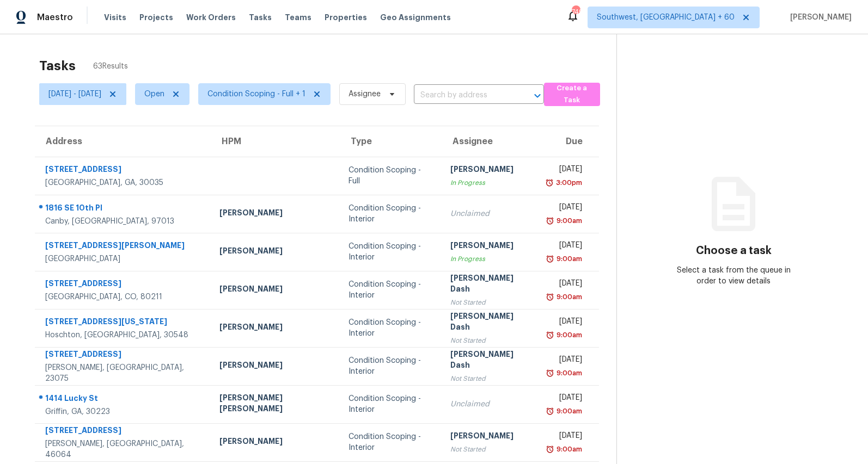  What do you see at coordinates (260, 17) in the screenshot?
I see `span: Tasks` at bounding box center [260, 17].